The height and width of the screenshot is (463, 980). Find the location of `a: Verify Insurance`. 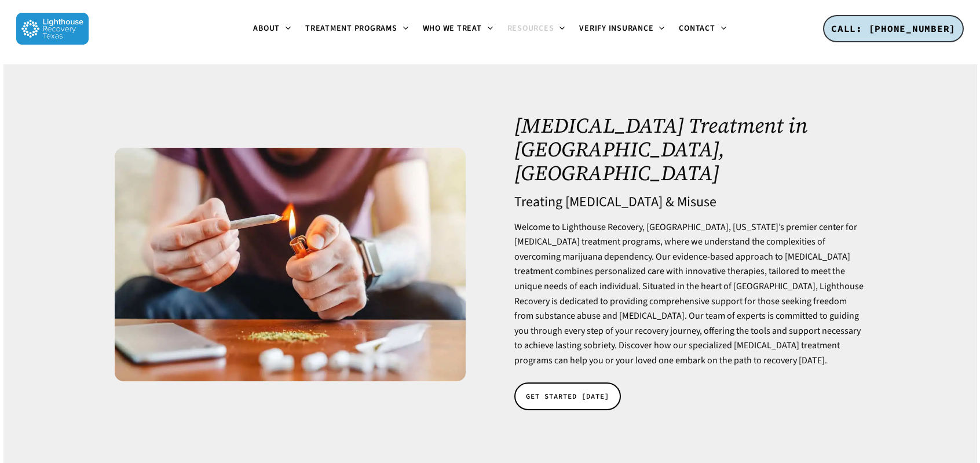

a: Verify Insurance is located at coordinates (622, 29).